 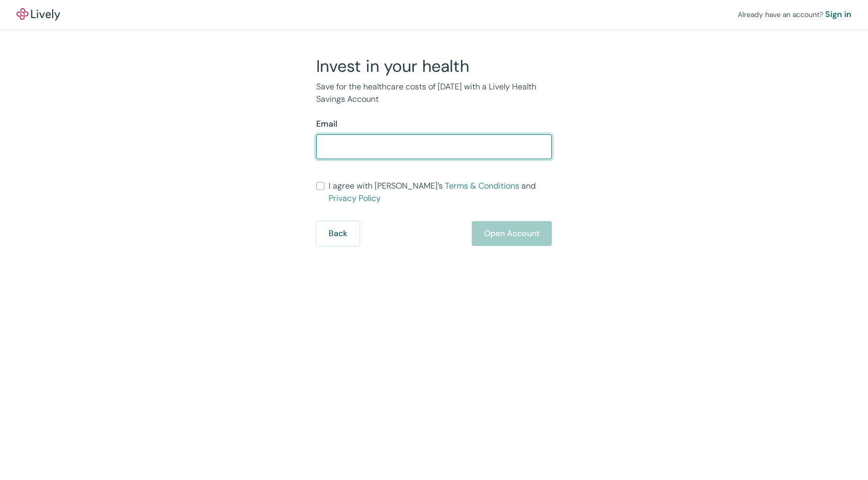 I want to click on img: Lively, so click(x=38, y=14).